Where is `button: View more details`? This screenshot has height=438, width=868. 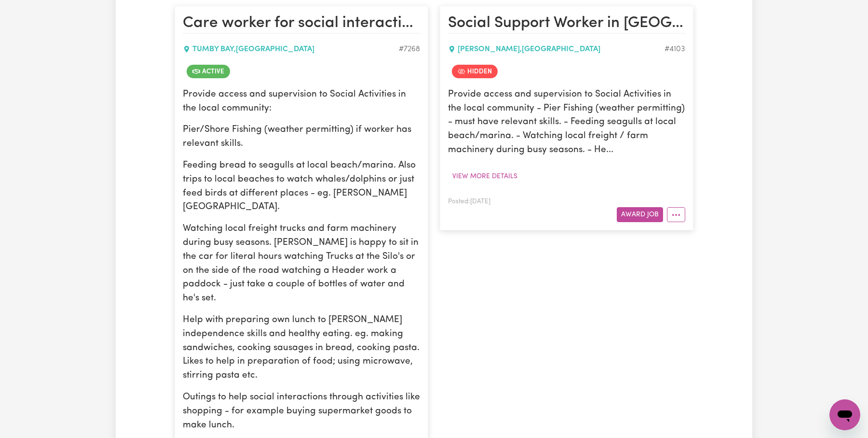 button: View more details is located at coordinates (485, 176).